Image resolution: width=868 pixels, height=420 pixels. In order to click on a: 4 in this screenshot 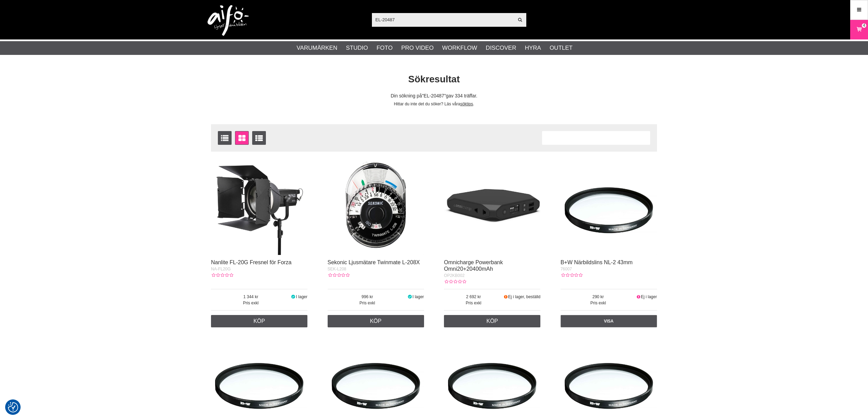, I will do `click(859, 29)`.